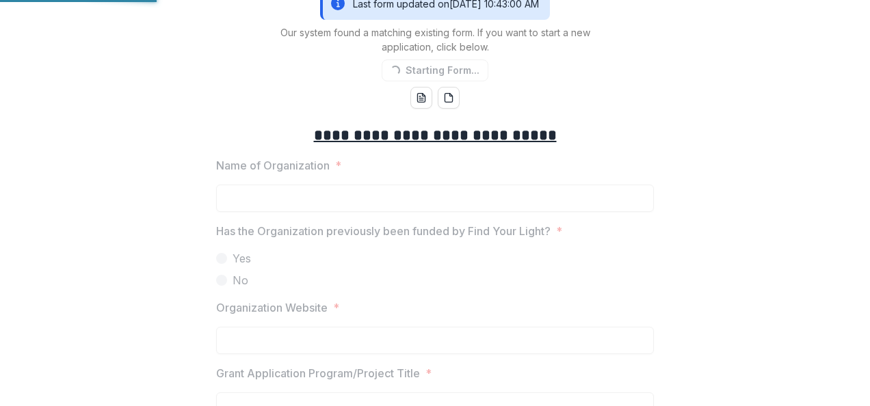 This screenshot has width=870, height=406. I want to click on button: pdf-download, so click(449, 98).